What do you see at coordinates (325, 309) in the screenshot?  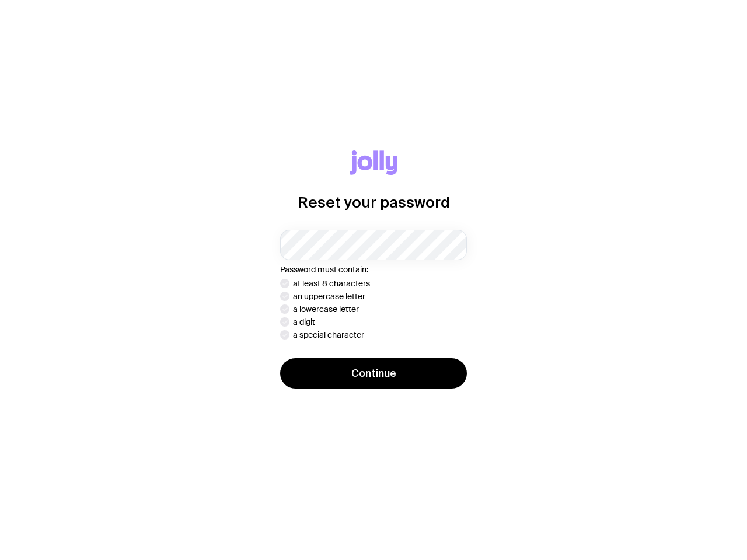 I see `p: a lowercase letter` at bounding box center [325, 309].